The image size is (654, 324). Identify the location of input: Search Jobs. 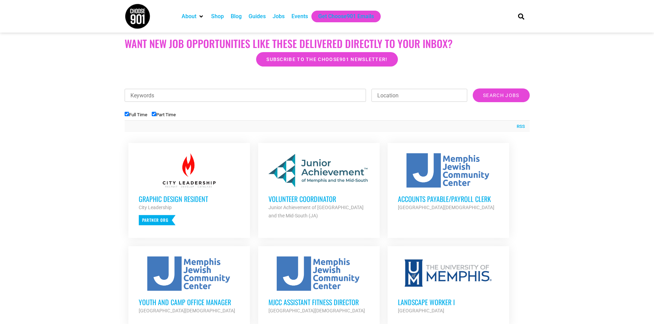
(501, 95).